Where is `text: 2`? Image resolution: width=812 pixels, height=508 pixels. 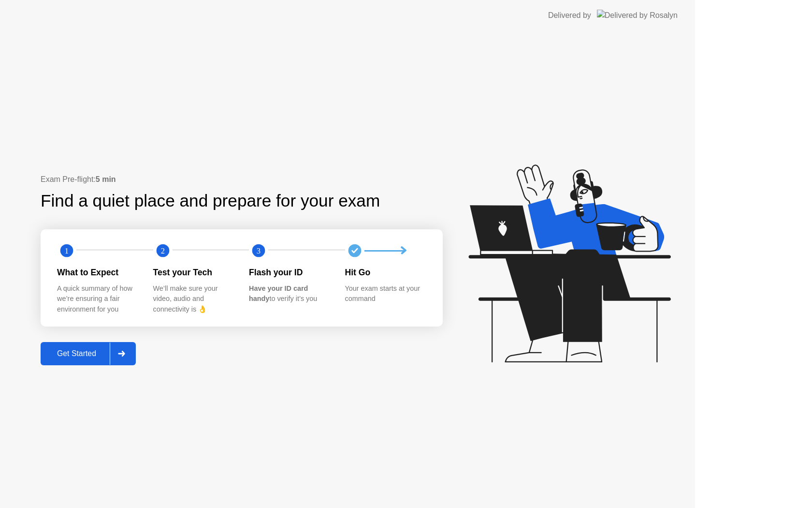
text: 2 is located at coordinates (162, 251).